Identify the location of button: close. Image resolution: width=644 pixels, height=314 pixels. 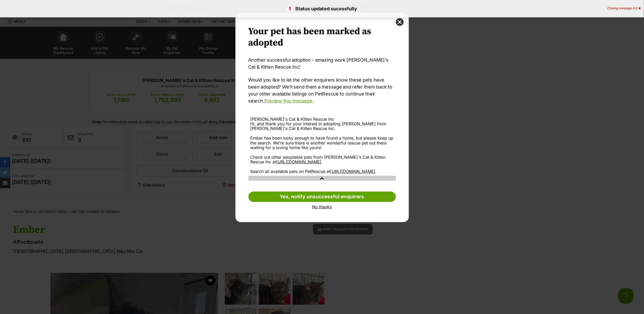
(400, 22).